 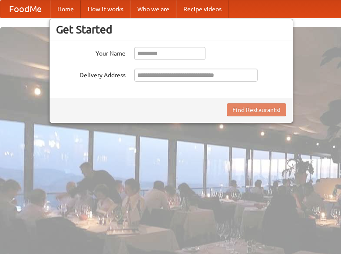 What do you see at coordinates (25, 9) in the screenshot?
I see `a: FoodMe` at bounding box center [25, 9].